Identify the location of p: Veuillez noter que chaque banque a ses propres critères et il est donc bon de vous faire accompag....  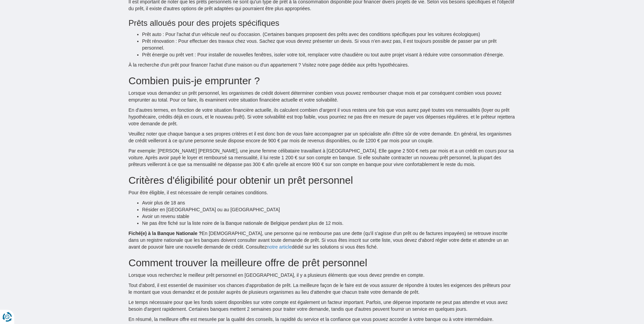
(322, 137).